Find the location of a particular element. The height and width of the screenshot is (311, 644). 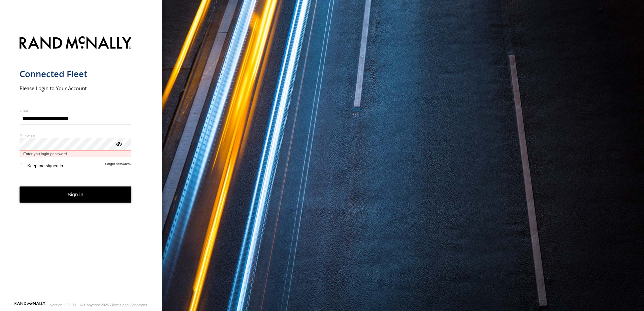

label: Password is located at coordinates (76, 135).